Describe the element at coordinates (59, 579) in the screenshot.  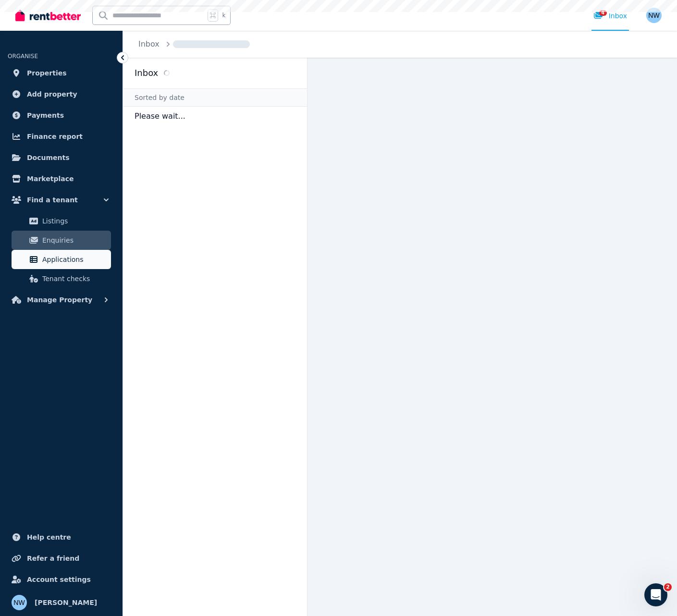
I see `span: Account settings` at that location.